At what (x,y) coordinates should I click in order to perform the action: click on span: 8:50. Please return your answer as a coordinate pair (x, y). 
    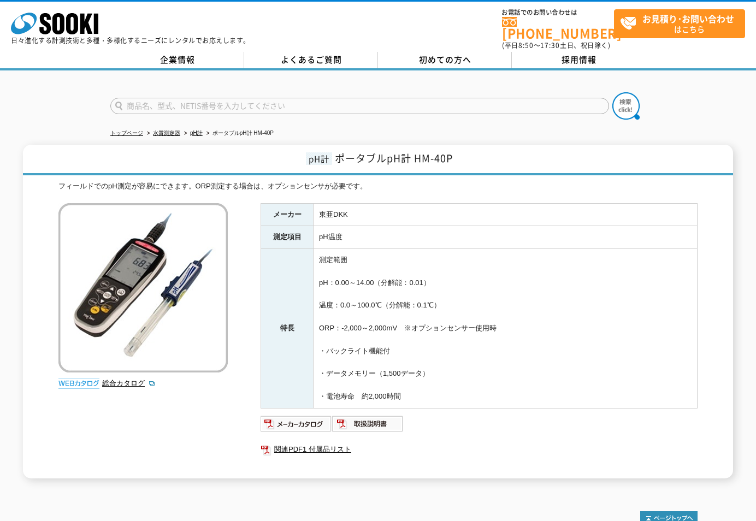
    Looking at the image, I should click on (526, 45).